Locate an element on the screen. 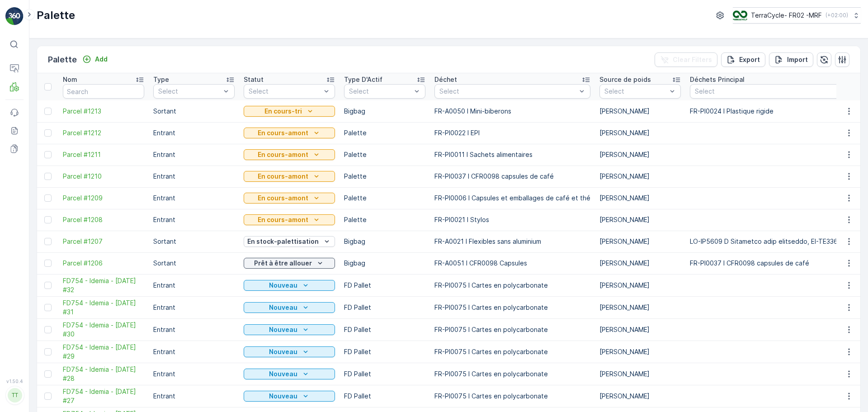 The width and height of the screenshot is (868, 412). button: Import is located at coordinates (791, 60).